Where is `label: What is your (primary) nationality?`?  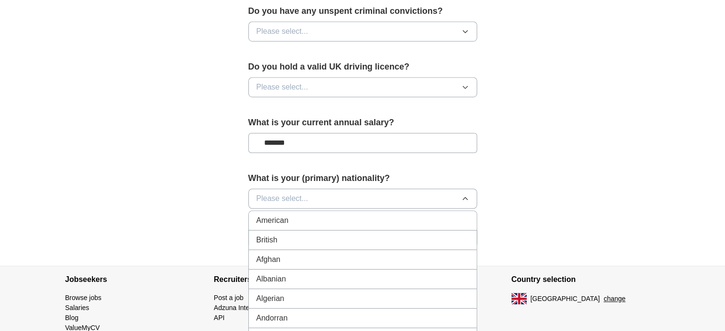 label: What is your (primary) nationality? is located at coordinates (363, 178).